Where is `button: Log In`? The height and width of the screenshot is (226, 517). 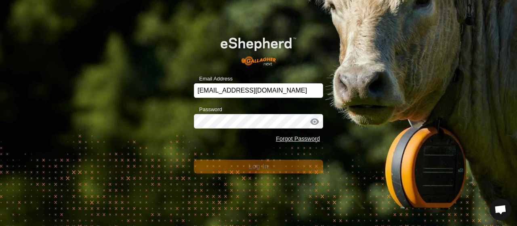 button: Log In is located at coordinates (258, 166).